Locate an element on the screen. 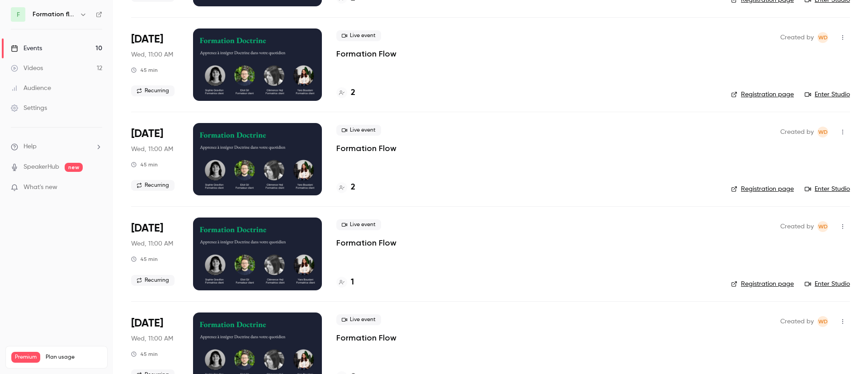 The width and height of the screenshot is (868, 374). div: Nov 5 Wed, 11:00 AM (Europe/Paris) is located at coordinates (155, 254).